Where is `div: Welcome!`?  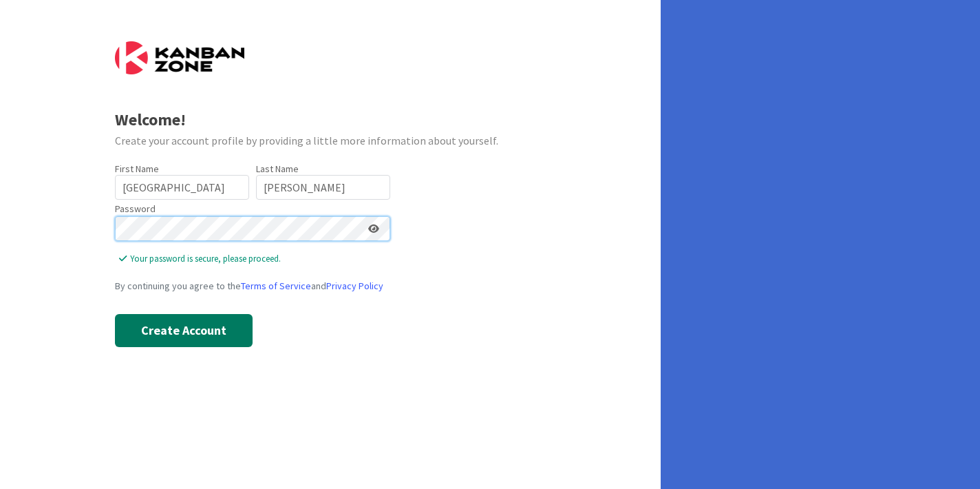 div: Welcome! is located at coordinates (330, 120).